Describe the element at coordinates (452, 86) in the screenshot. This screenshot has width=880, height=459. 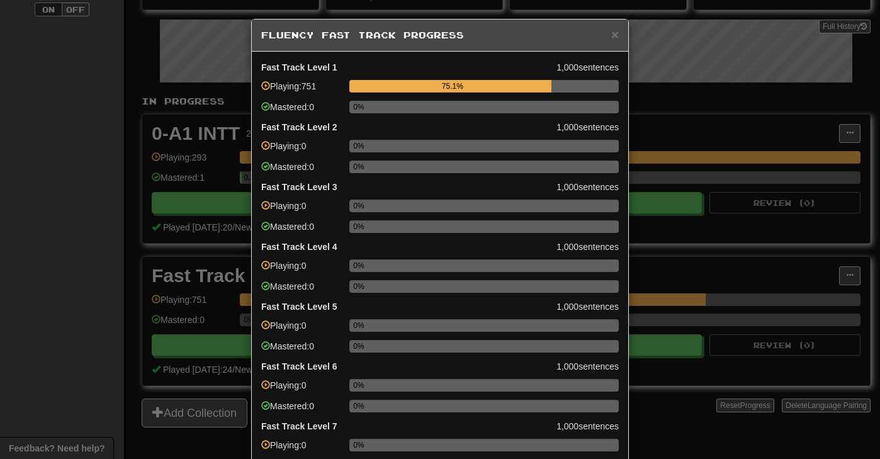
I see `div: 75.1%` at that location.